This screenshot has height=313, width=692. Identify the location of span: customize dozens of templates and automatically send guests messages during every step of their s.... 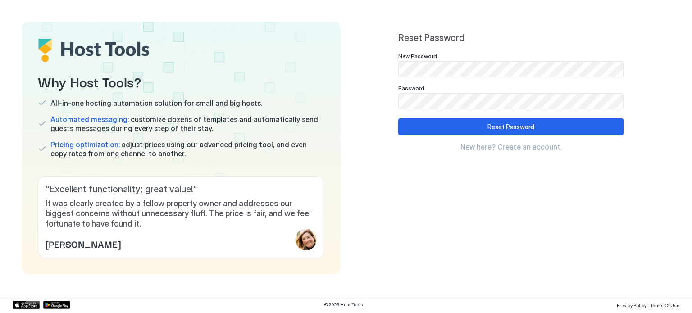
(187, 124).